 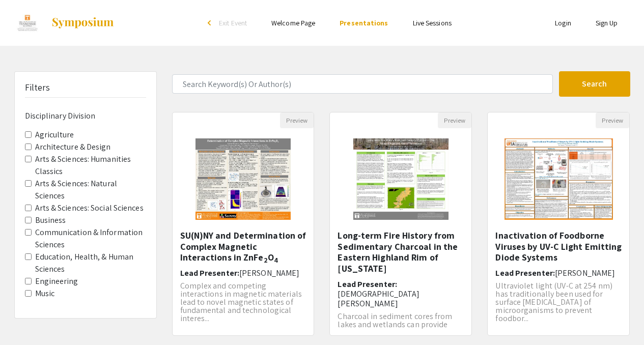 What do you see at coordinates (91, 166) in the screenshot?
I see `label: Arts & Sciences: Humanities Classics` at bounding box center [91, 166].